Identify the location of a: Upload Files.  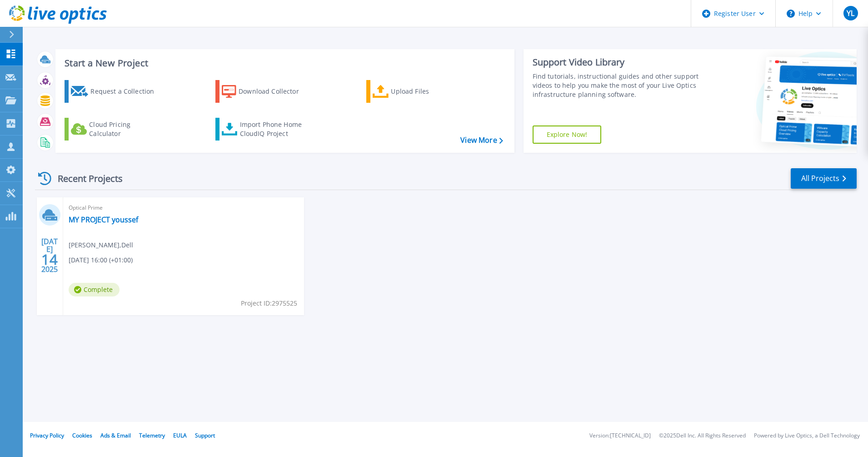
(417, 91).